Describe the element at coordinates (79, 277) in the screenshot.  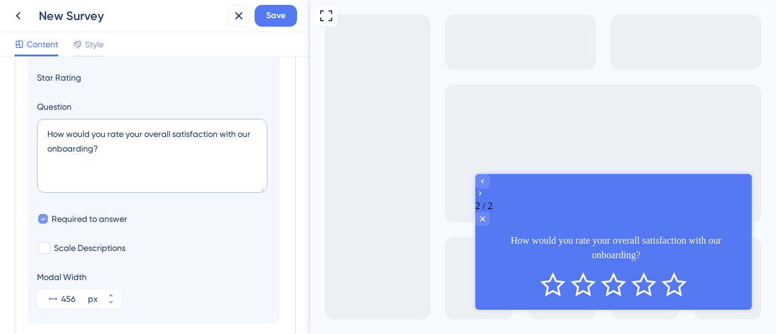
I see `div: Modal Width` at that location.